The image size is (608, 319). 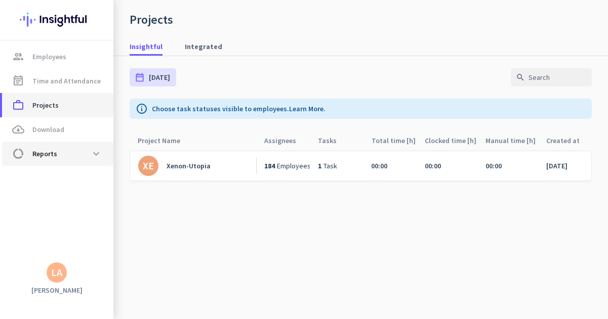 What do you see at coordinates (286, 141) in the screenshot?
I see `div: Assignees` at bounding box center [286, 141].